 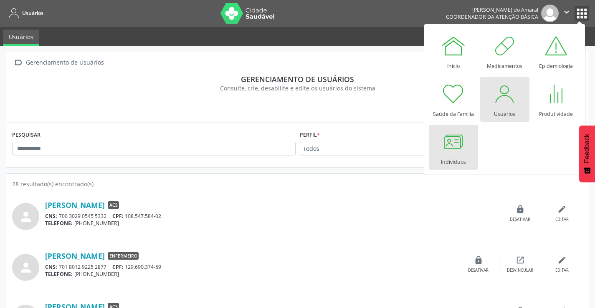 What do you see at coordinates (251, 267) in the screenshot?
I see `div: 701 8012 9225 2877 129.690.374-59` at bounding box center [251, 267].